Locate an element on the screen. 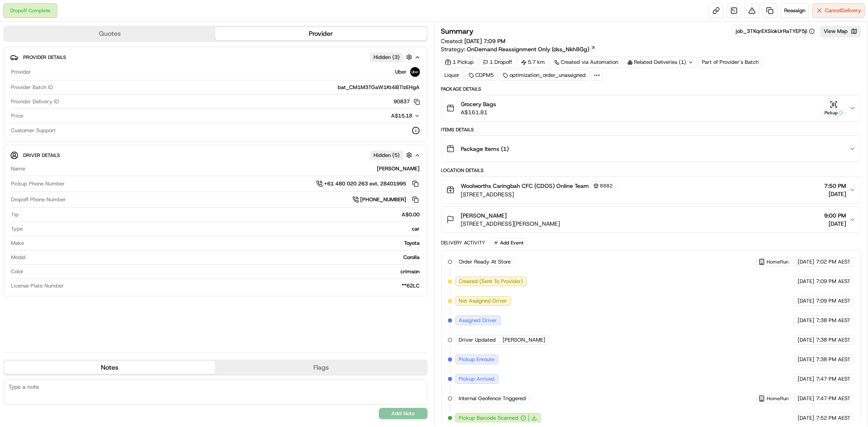 The width and height of the screenshot is (868, 427). span: 7:50 PM is located at coordinates (835, 186).